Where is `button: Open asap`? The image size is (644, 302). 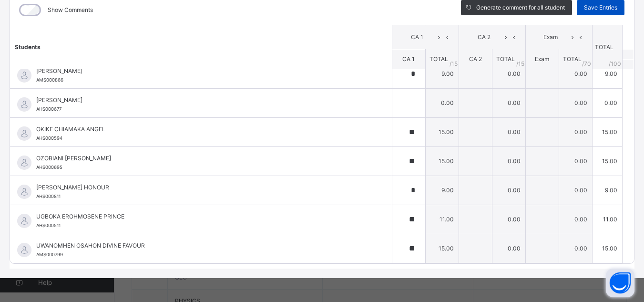 button: Open asap is located at coordinates (620, 283).